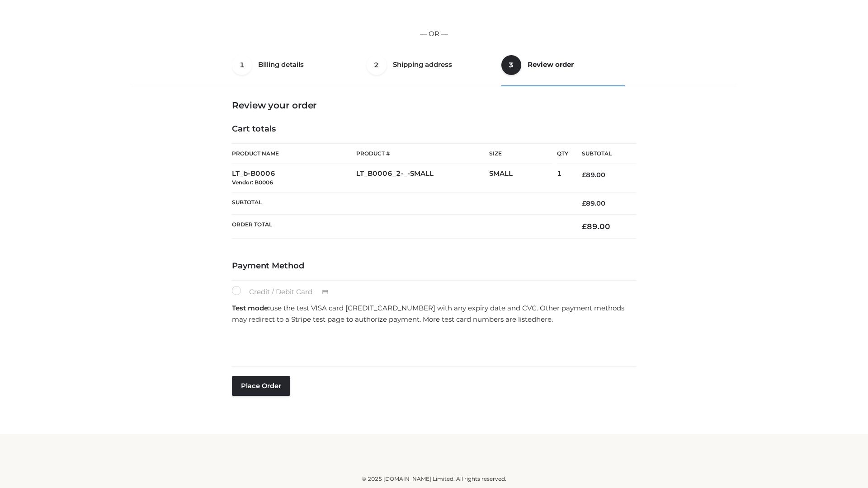 The image size is (868, 488). I want to click on strong: Test mode:, so click(251, 307).